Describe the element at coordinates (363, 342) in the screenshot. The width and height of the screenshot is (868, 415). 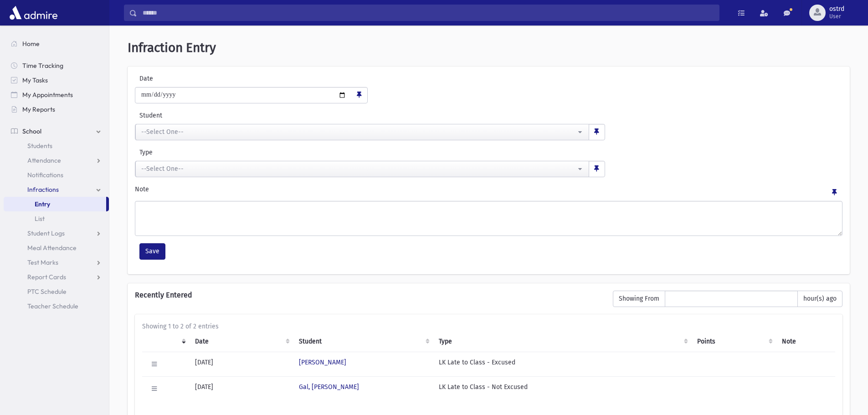
I see `th: Student: activate to sort column ascending` at that location.